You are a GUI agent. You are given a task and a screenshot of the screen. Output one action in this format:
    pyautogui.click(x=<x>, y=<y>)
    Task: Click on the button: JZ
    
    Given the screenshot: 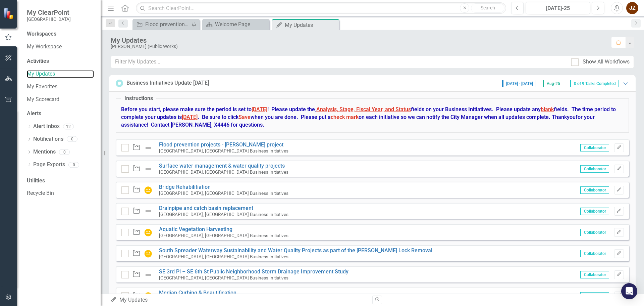 What is the action you would take?
    pyautogui.click(x=632, y=8)
    